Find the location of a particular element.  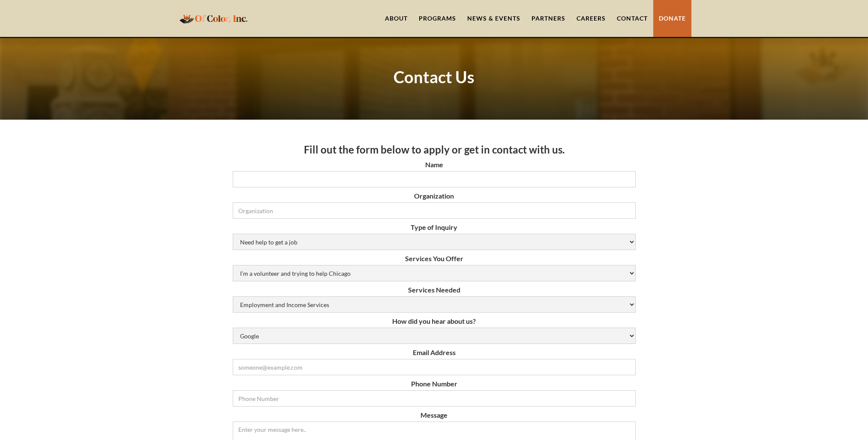

div: Programs is located at coordinates (437, 18).